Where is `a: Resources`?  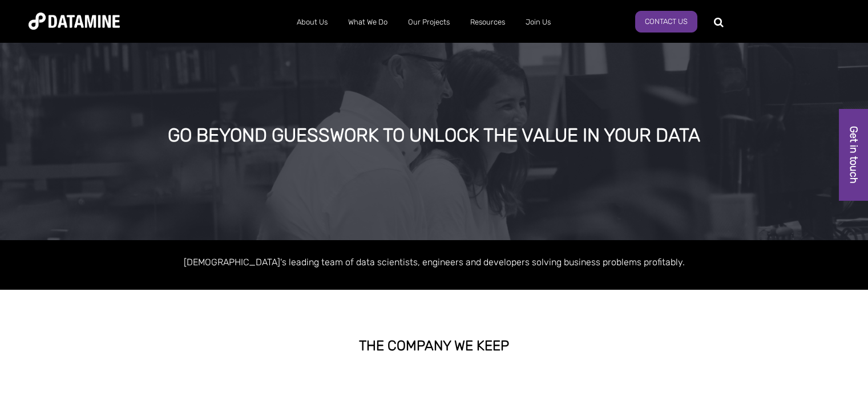
a: Resources is located at coordinates (487, 22).